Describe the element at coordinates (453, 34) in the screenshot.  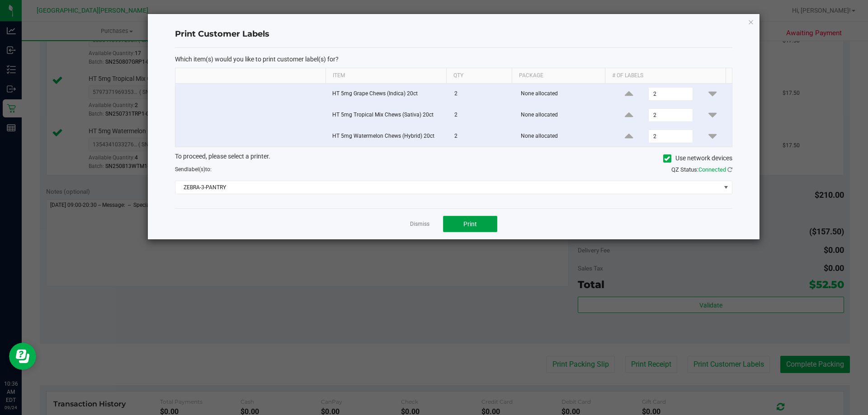
I see `h4: Print Customer Labels` at that location.